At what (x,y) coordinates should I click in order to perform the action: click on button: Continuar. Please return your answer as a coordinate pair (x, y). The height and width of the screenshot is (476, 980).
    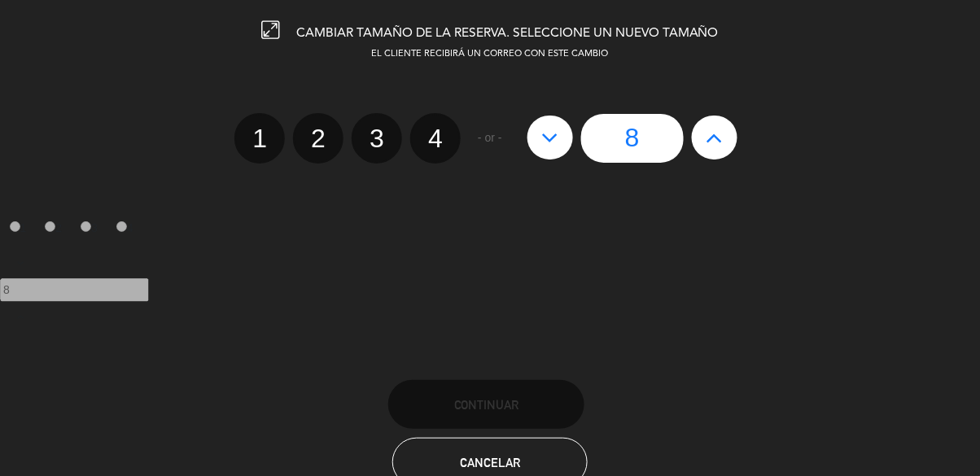
    Looking at the image, I should click on (486, 405).